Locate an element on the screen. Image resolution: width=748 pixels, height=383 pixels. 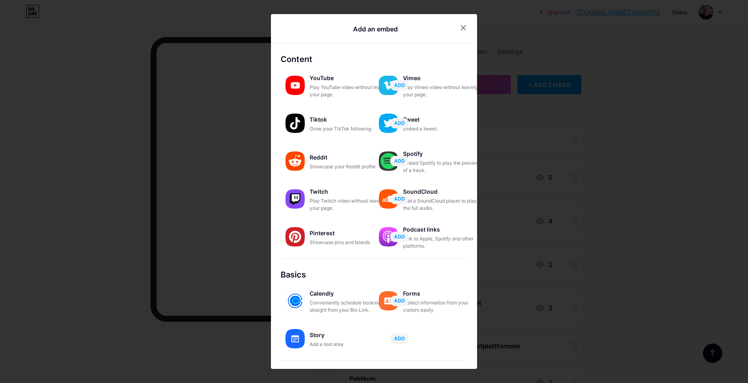
div: YouTube is located at coordinates (350, 78).